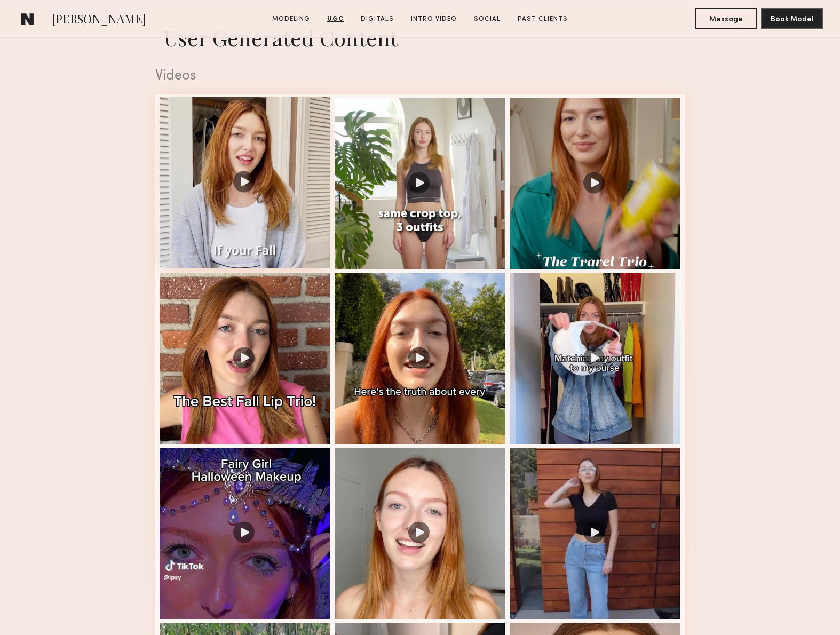 This screenshot has height=635, width=840. I want to click on div: Videos, so click(420, 76).